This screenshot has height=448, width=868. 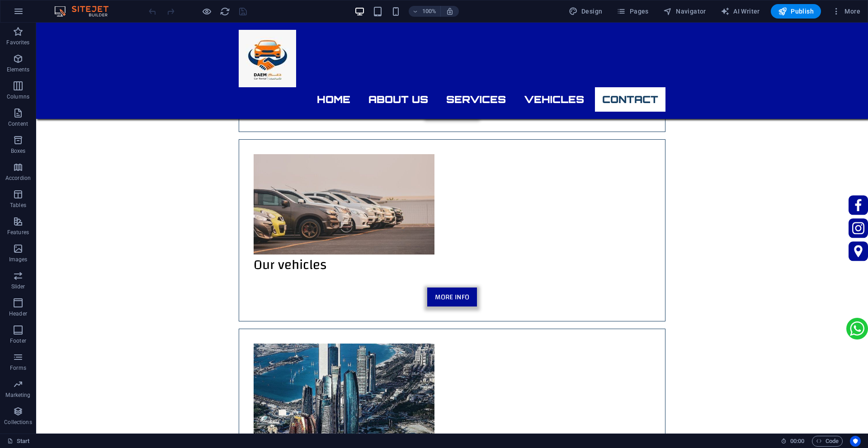 I want to click on p: Columns, so click(x=18, y=96).